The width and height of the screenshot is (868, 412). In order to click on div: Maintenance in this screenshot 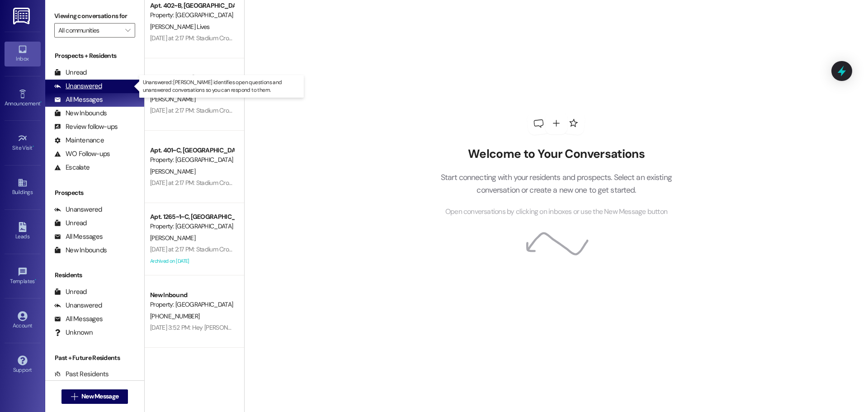, I will do `click(79, 140)`.